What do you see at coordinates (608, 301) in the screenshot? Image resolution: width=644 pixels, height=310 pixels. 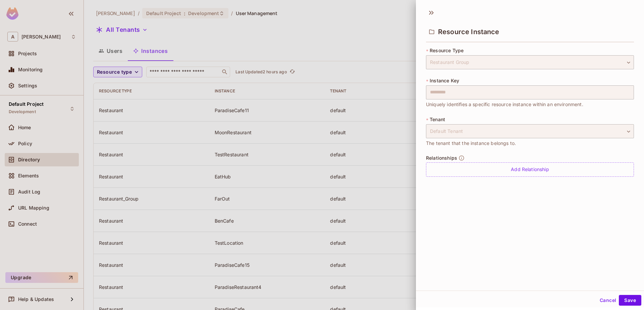 I see `button: Cancel` at bounding box center [608, 301].